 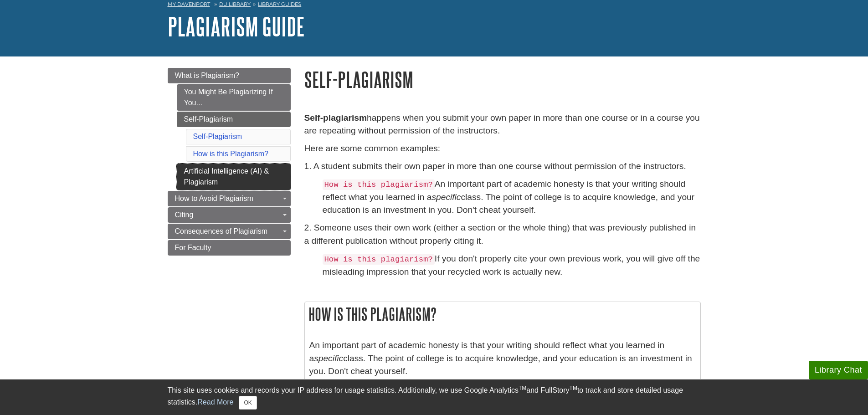 What do you see at coordinates (229, 162) in the screenshot?
I see `div: Guide Page Menu` at bounding box center [229, 162].